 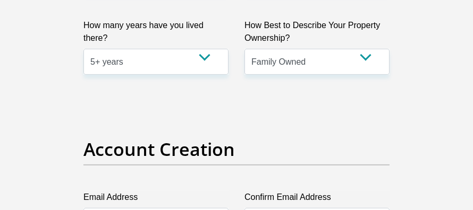 What do you see at coordinates (156, 34) in the screenshot?
I see `label: How many years have you lived there?` at bounding box center [156, 34].